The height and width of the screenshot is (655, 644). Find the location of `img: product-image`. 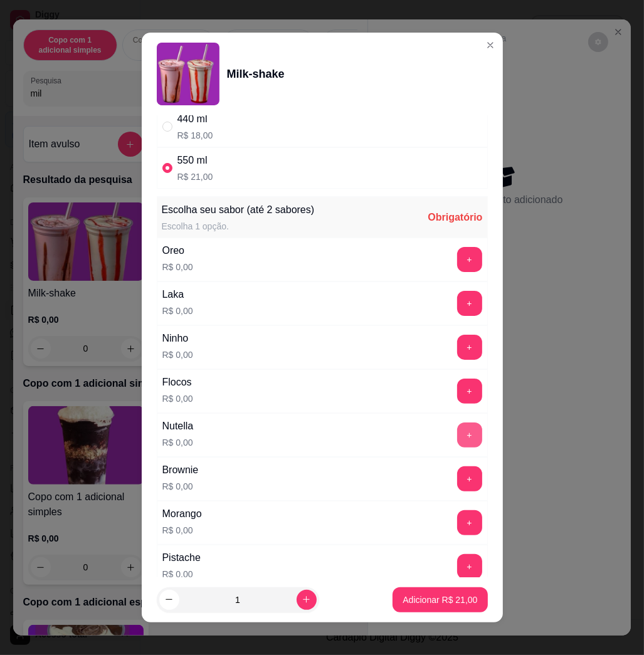

img: product-image is located at coordinates (188, 74).